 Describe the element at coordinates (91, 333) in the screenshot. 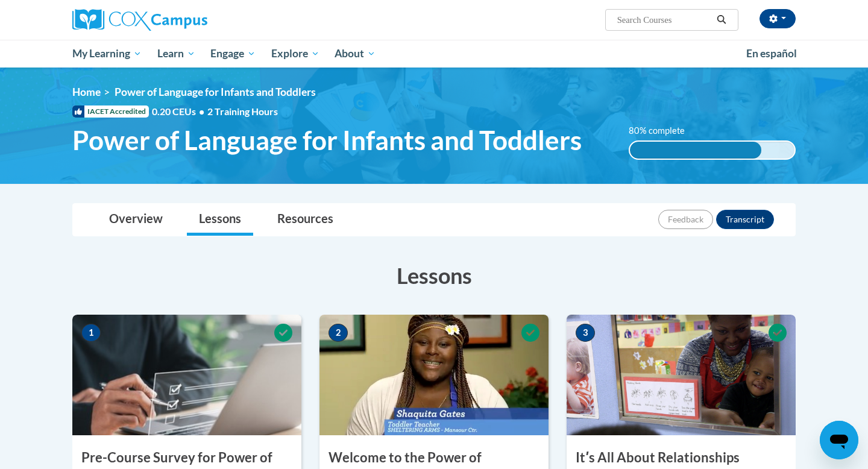

I see `span: 1` at that location.